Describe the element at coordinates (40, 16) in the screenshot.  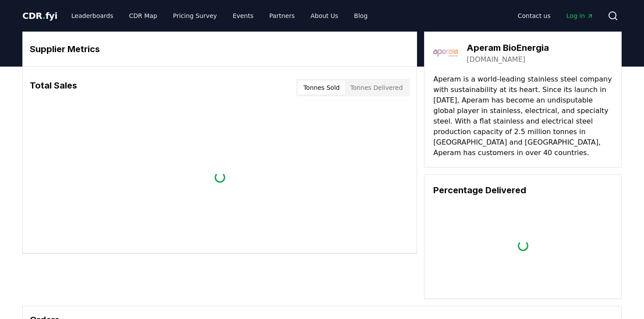
I see `a: CDR.fyi` at that location.